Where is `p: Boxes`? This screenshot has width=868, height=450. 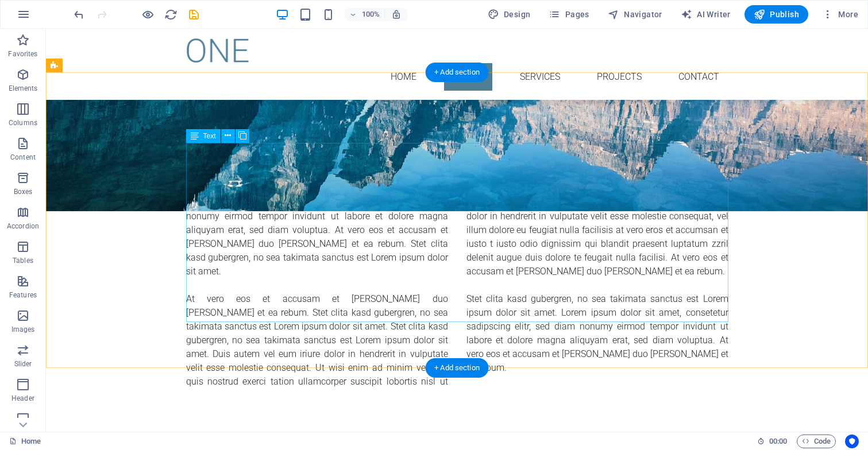 p: Boxes is located at coordinates (23, 192).